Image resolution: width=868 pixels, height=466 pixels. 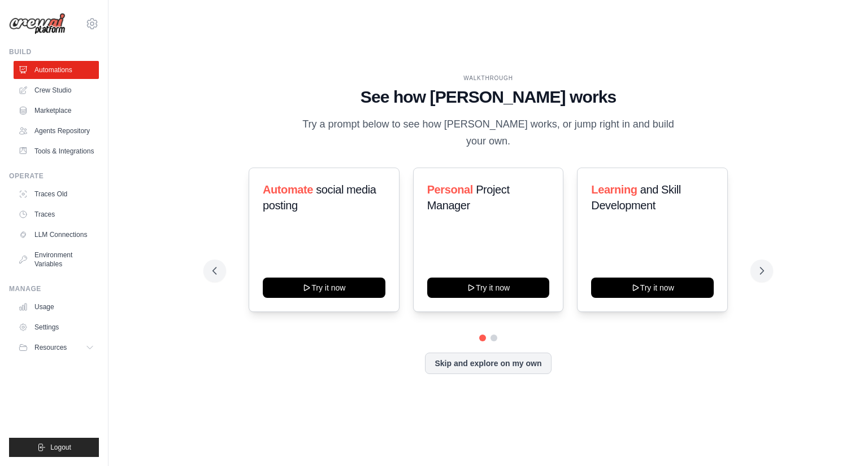 What do you see at coordinates (56, 215) in the screenshot?
I see `a: Traces` at bounding box center [56, 215].